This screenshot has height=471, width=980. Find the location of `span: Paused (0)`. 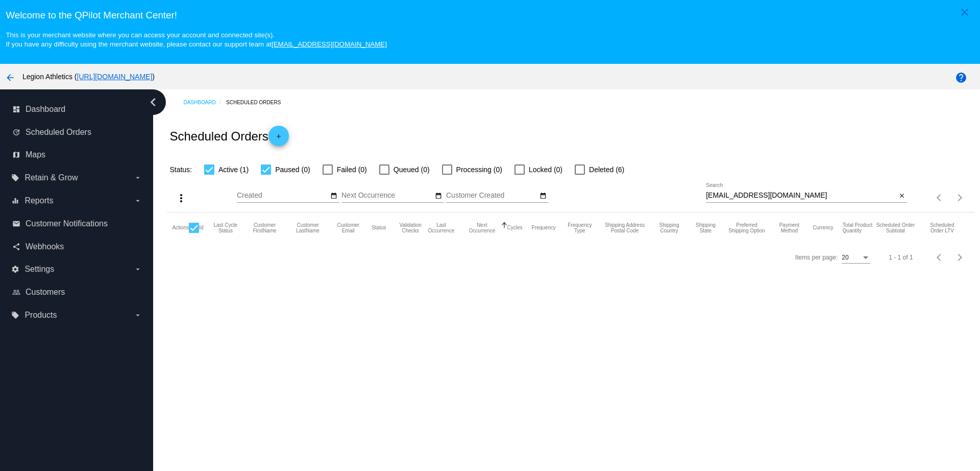

span: Paused (0) is located at coordinates (292, 169).